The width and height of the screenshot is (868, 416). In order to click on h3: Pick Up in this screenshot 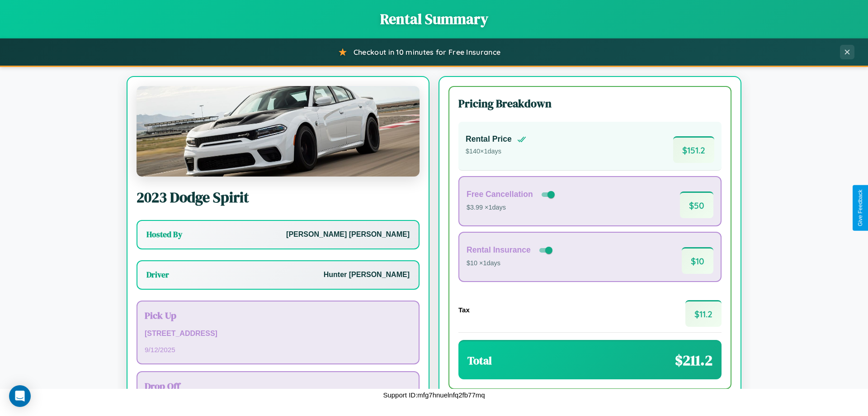, I will do `click(278, 315)`.